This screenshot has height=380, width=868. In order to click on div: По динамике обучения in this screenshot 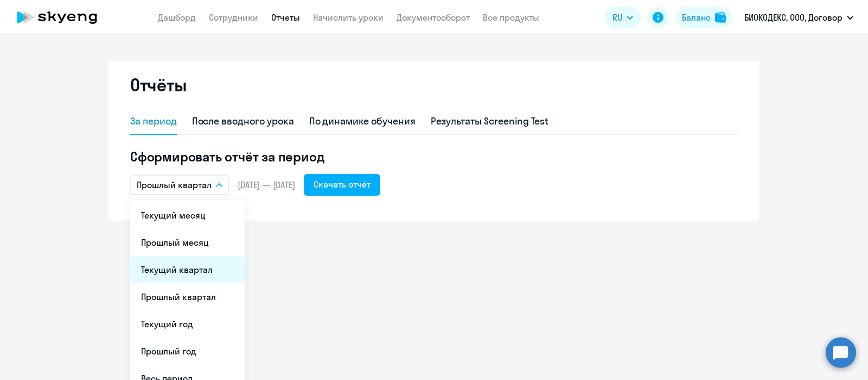, I will do `click(362, 121)`.